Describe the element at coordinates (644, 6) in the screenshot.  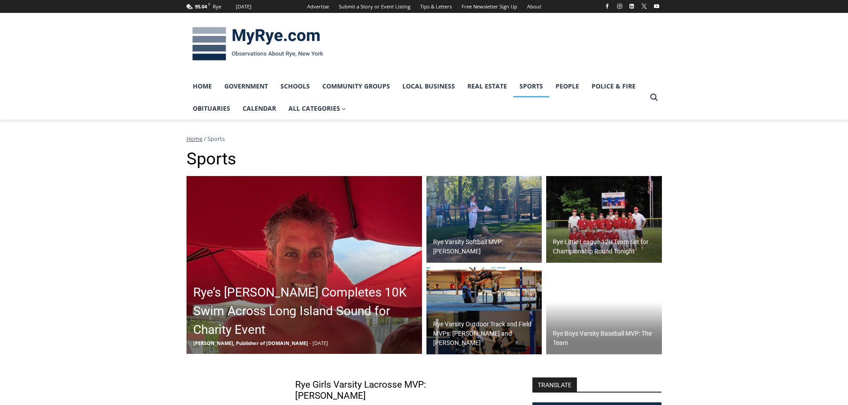
I see `a: X` at that location.